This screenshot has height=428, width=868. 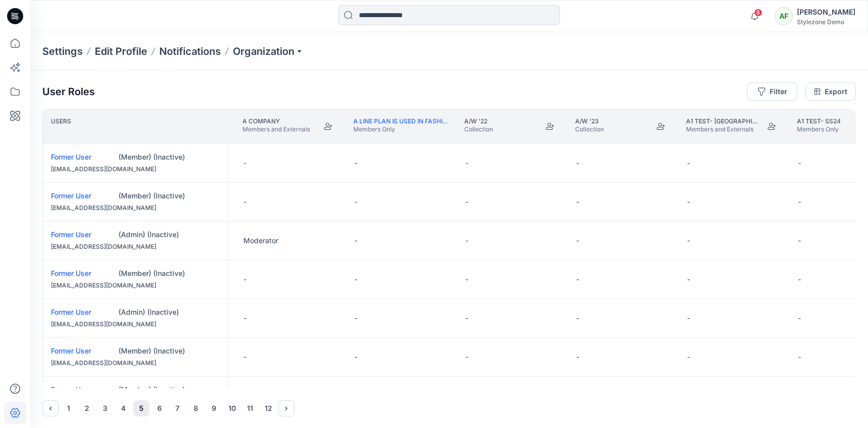 I want to click on button: 8, so click(x=196, y=409).